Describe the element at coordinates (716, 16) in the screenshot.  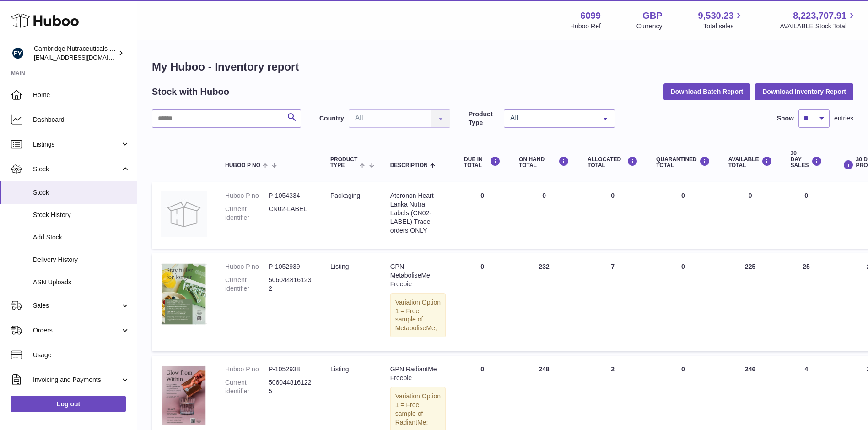
I see `span: 9,530.23` at that location.